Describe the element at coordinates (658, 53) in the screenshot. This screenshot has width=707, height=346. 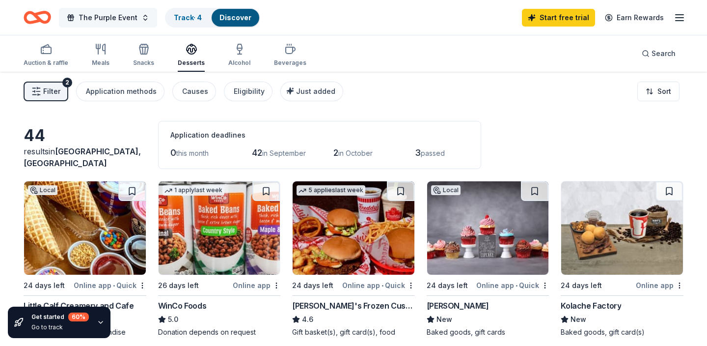
I see `button: Search` at that location.